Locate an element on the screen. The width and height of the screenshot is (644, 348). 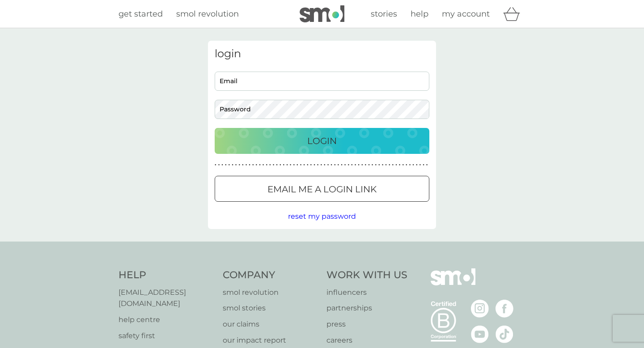
span: reset my password is located at coordinates (322, 216).